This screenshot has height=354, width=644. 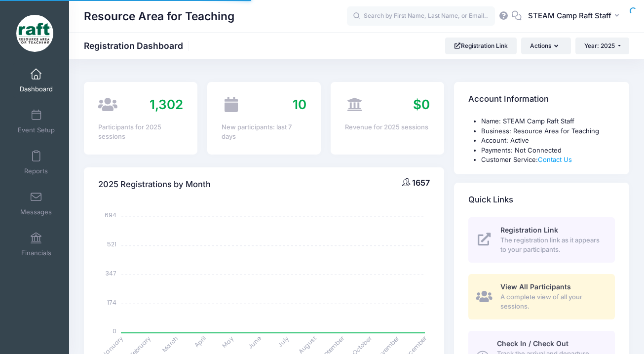 I want to click on span: A complete view of all your sessions., so click(x=552, y=302).